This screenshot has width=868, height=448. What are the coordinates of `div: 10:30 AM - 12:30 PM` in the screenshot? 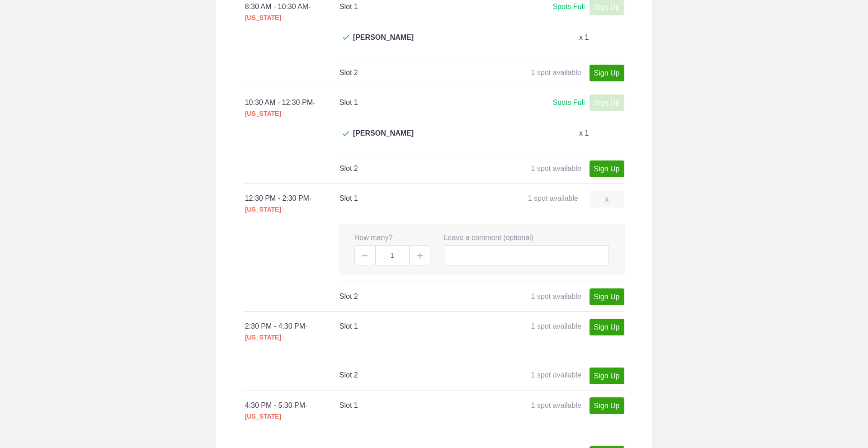 It's located at (292, 108).